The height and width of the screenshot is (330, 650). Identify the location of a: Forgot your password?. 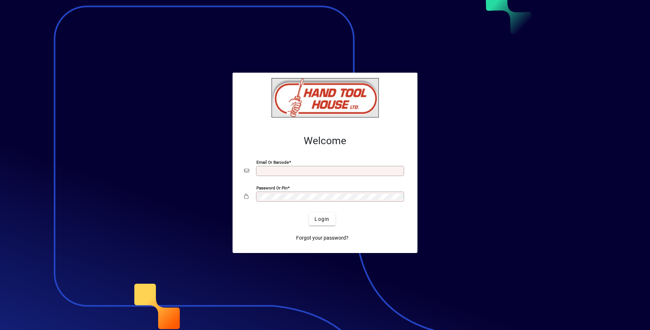
(322, 238).